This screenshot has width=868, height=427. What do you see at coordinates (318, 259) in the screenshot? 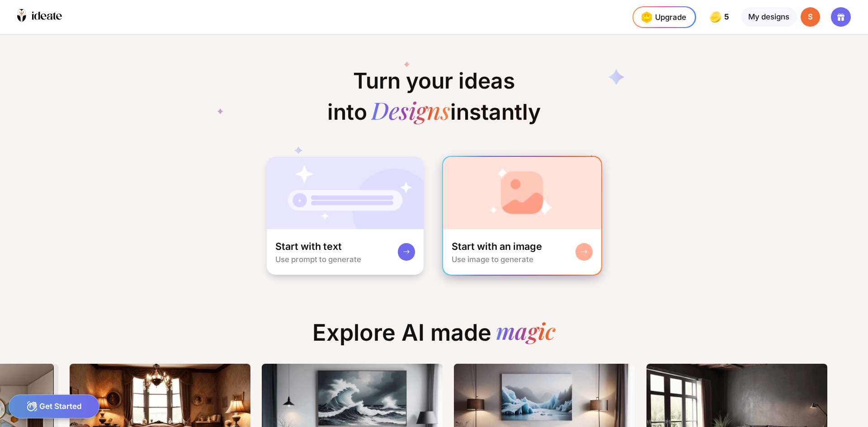
I see `div: Use prompt to generate` at bounding box center [318, 259].